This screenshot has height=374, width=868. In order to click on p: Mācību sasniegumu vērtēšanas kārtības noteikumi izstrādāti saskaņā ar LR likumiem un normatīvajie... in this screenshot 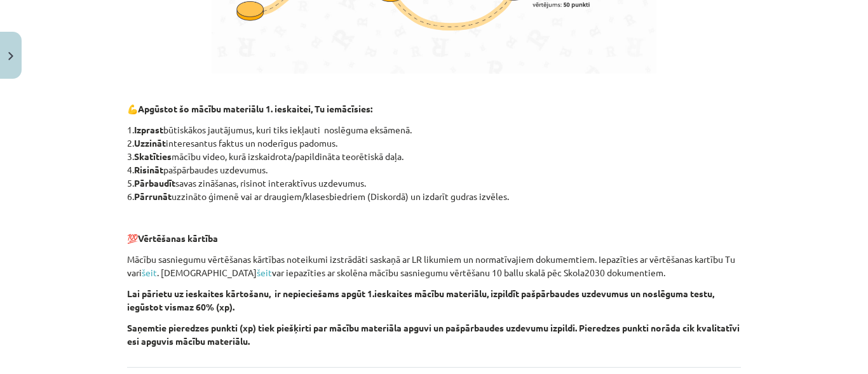, I will do `click(434, 266)`.